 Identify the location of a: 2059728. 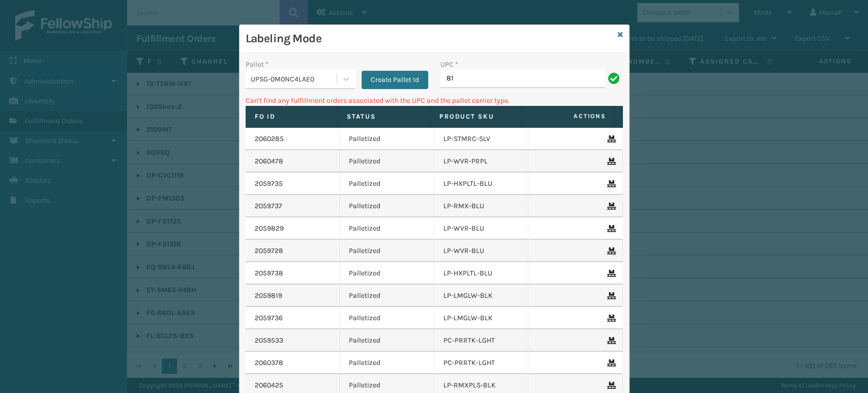
(269, 251).